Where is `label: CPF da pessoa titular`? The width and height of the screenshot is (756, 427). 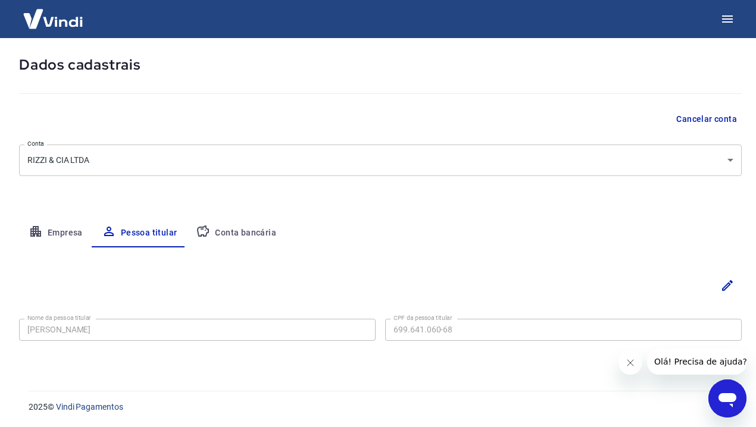 label: CPF da pessoa titular is located at coordinates (423, 318).